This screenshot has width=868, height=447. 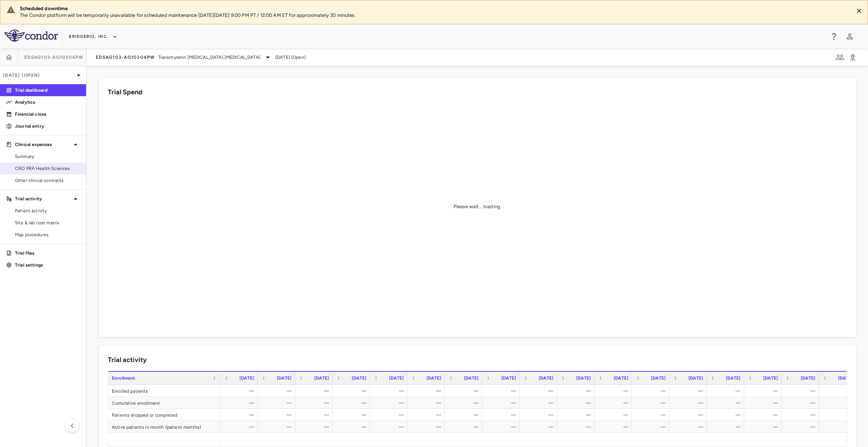 I want to click on div: Cumulative enrollment, so click(x=164, y=402).